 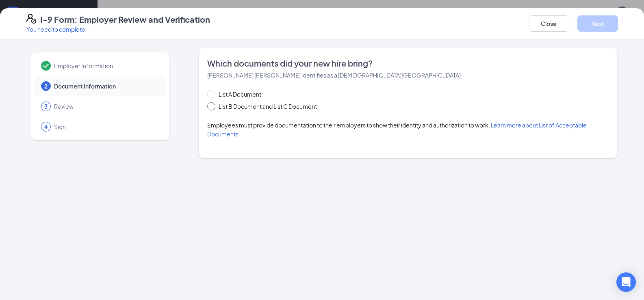 I want to click on span: List A Document, so click(x=240, y=94).